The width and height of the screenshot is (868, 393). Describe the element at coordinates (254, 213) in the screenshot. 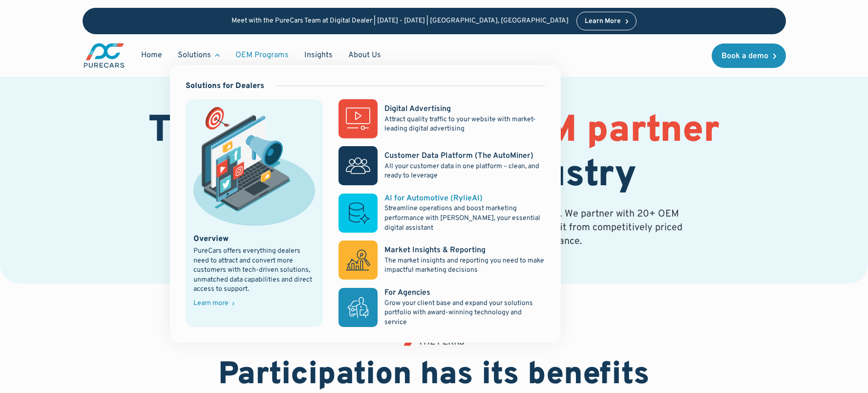

I see `a: marketing illustration showing social media channels and campaignsOverviewPureCars offers everyth...` at that location.